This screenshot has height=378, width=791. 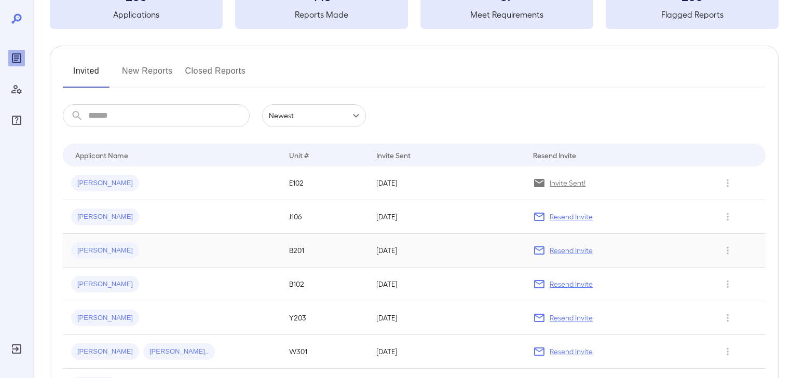 I want to click on h5: Applications, so click(x=136, y=15).